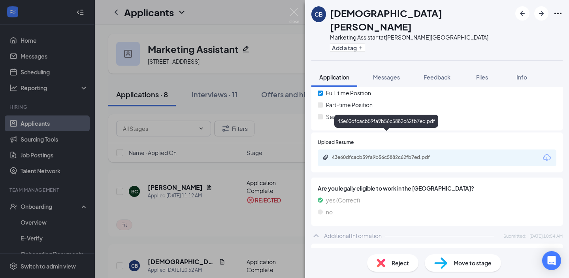  I want to click on span: no, so click(329, 212).